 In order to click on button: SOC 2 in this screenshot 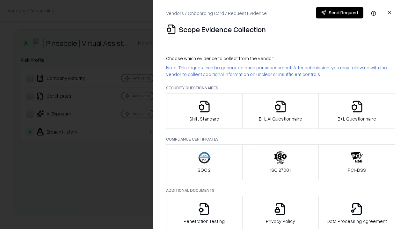, I will do `click(204, 162)`.